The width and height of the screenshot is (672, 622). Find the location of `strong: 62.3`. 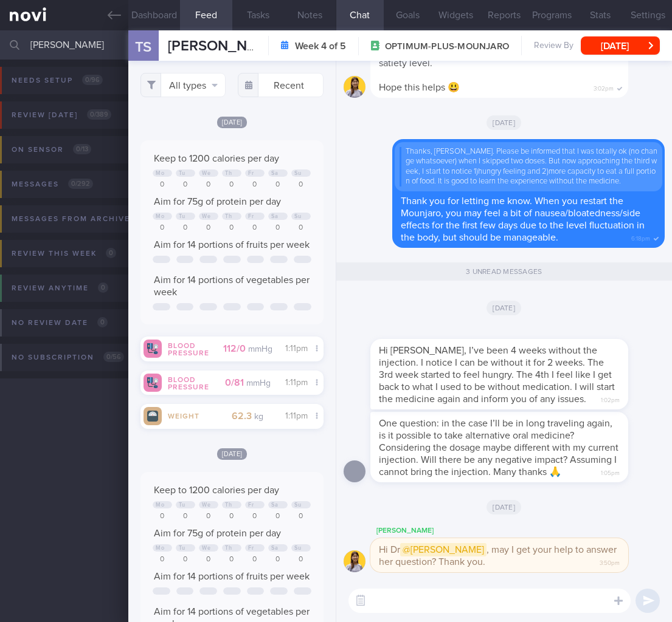

strong: 62.3 is located at coordinates (242, 416).